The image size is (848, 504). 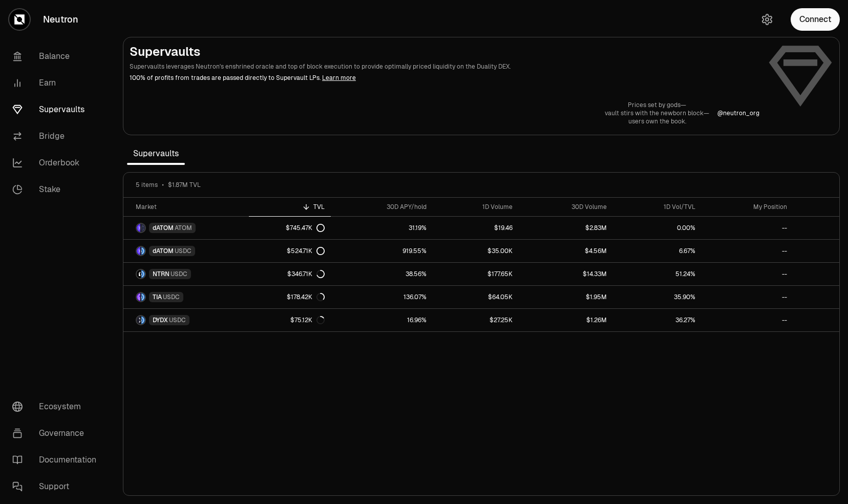 What do you see at coordinates (186, 297) in the screenshot?
I see `a: TIA LogoUSDC LogoTIAUSDC` at bounding box center [186, 297].